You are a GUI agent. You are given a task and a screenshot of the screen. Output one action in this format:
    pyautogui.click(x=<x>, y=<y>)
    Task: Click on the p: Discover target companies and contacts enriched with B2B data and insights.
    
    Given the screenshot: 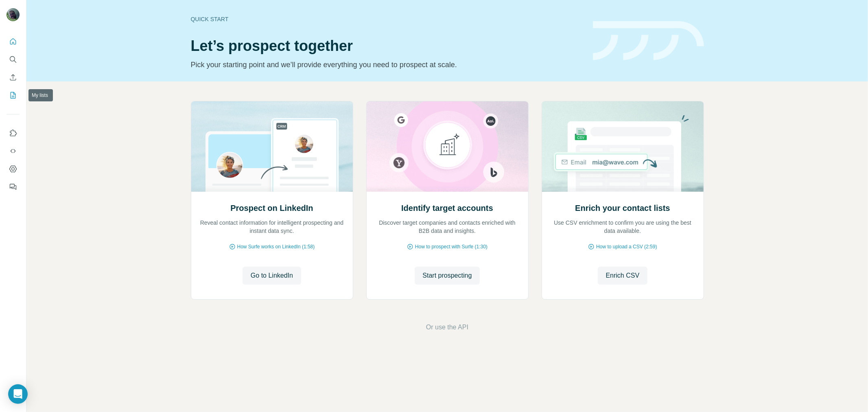 What is the action you would take?
    pyautogui.click(x=447, y=226)
    